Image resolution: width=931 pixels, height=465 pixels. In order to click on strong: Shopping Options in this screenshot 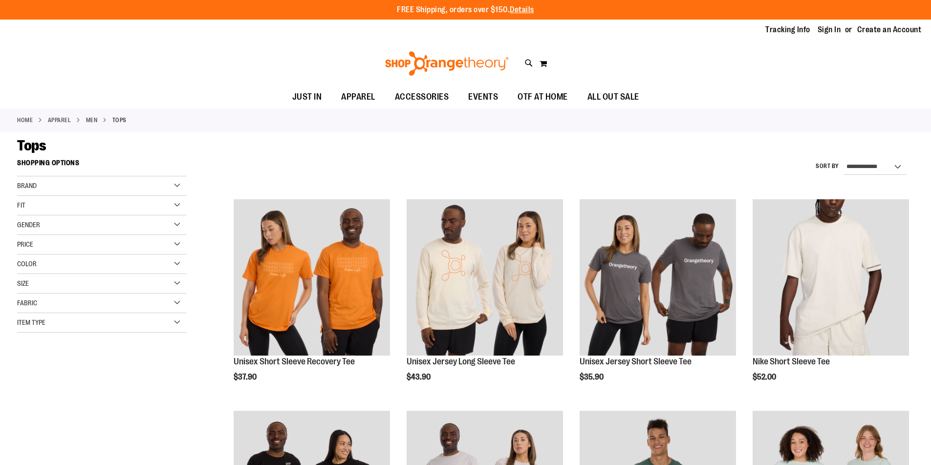, I will do `click(102, 165)`.